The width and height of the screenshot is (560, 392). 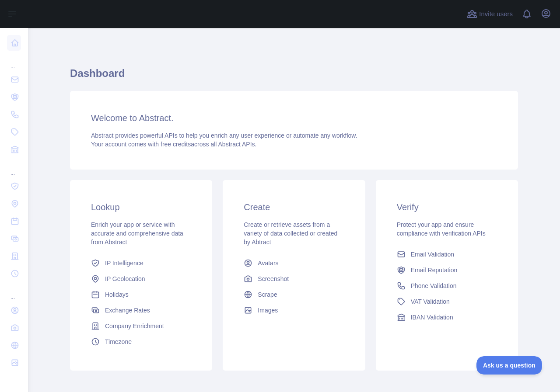 I want to click on span: Scrape, so click(x=267, y=295).